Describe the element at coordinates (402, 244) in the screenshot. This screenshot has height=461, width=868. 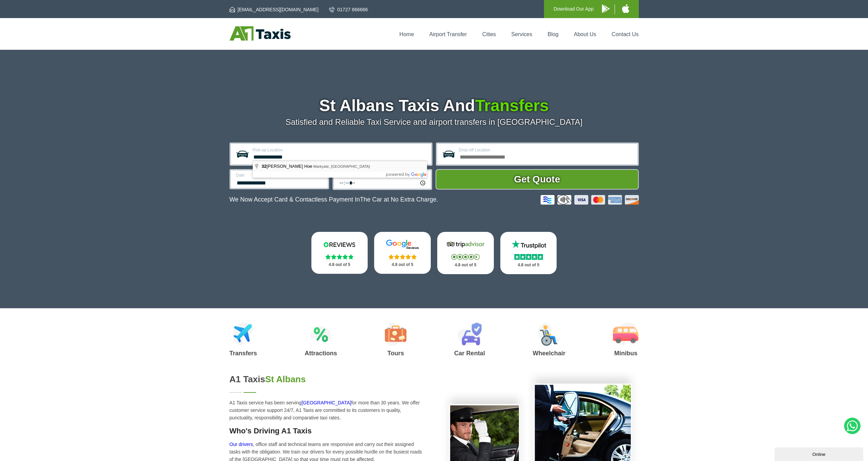
I see `img: Google` at that location.